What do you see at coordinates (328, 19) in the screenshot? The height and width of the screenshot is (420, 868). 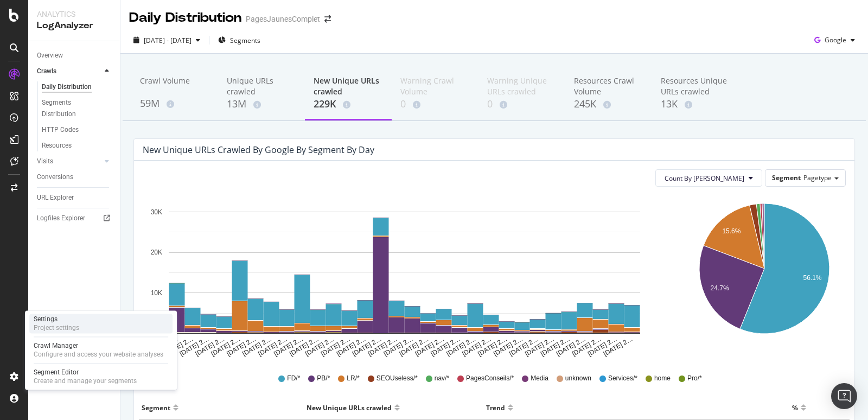 I see `div: arrow-right-arrow-left` at bounding box center [328, 19].